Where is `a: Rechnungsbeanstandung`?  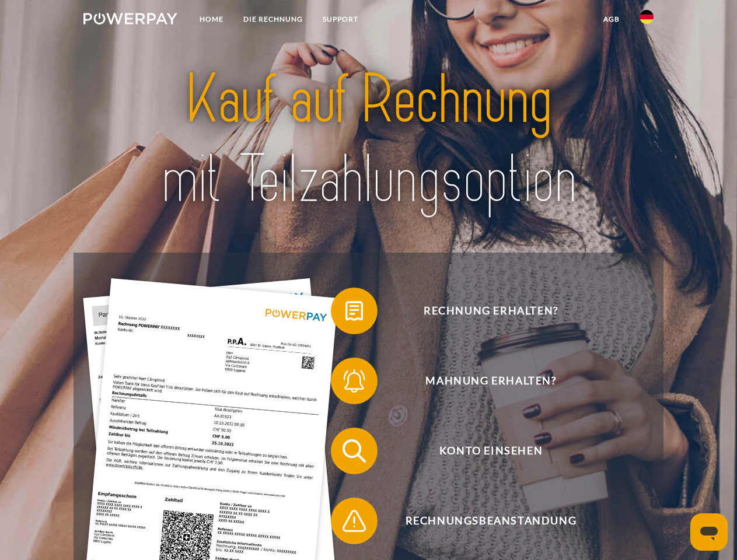
a: Rechnungsbeanstandung is located at coordinates (483, 521).